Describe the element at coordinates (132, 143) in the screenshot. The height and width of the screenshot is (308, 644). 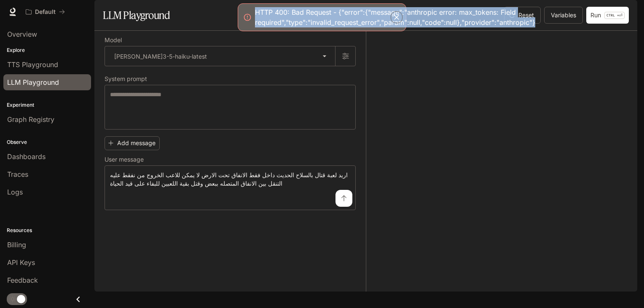
I see `button: Add message` at that location.